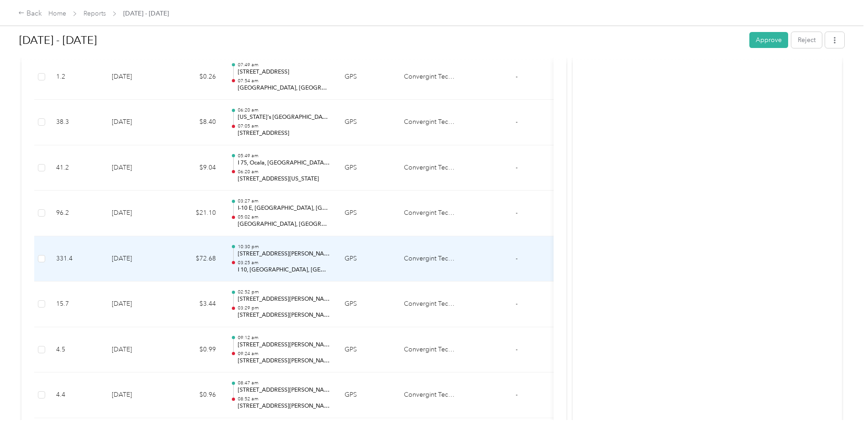 The height and width of the screenshot is (436, 868). What do you see at coordinates (284, 65) in the screenshot?
I see `p: 07:49 am` at bounding box center [284, 65].